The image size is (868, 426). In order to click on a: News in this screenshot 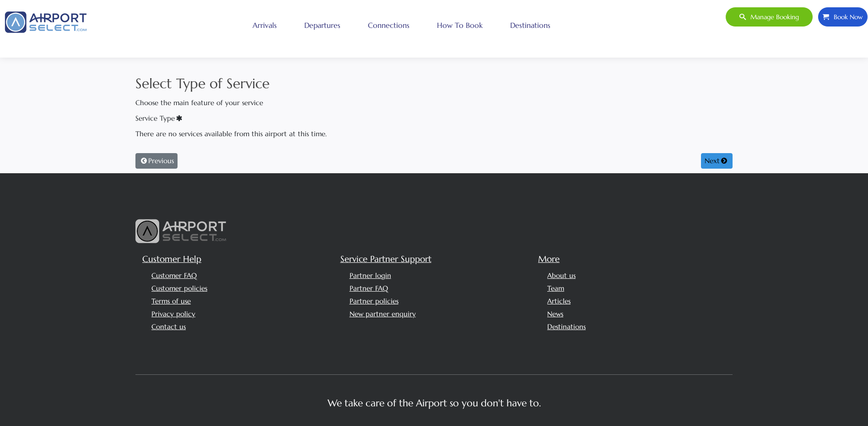, I will do `click(555, 313)`.